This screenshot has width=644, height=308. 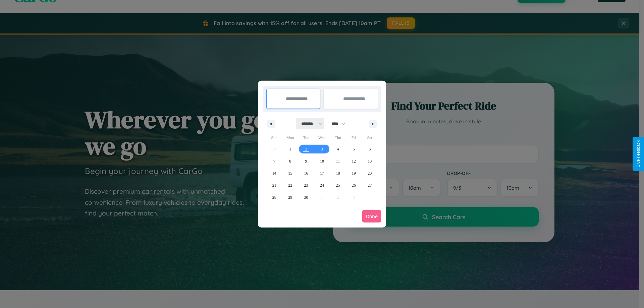 I want to click on button: 26, so click(x=353, y=185).